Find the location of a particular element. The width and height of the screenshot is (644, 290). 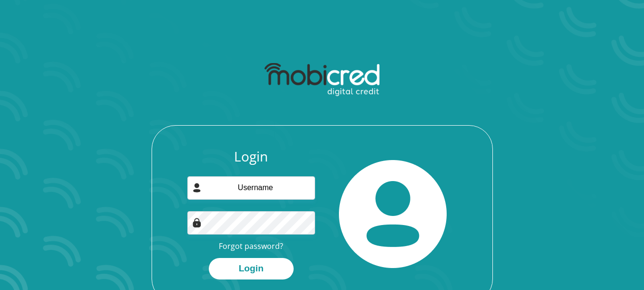

a: Forgot password? is located at coordinates (251, 246).